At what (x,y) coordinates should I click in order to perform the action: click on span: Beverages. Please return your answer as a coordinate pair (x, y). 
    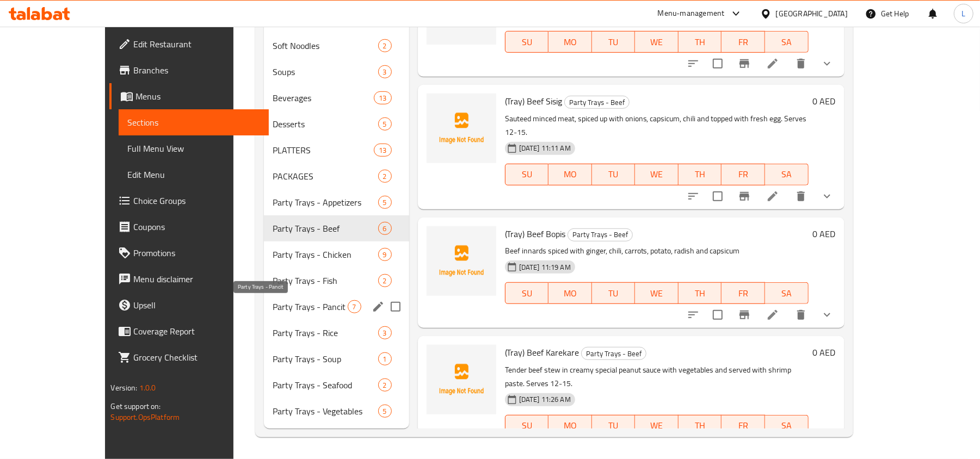
    Looking at the image, I should click on (323, 98).